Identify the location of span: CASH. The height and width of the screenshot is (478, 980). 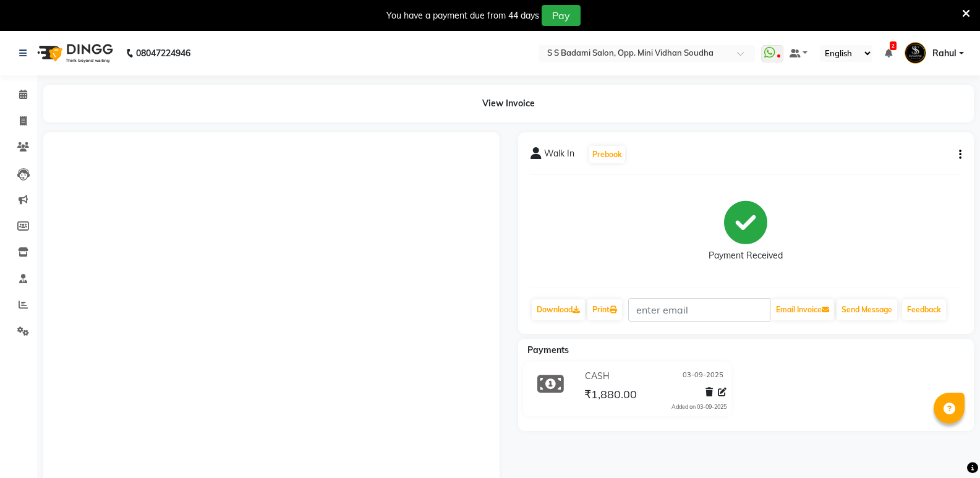
(597, 375).